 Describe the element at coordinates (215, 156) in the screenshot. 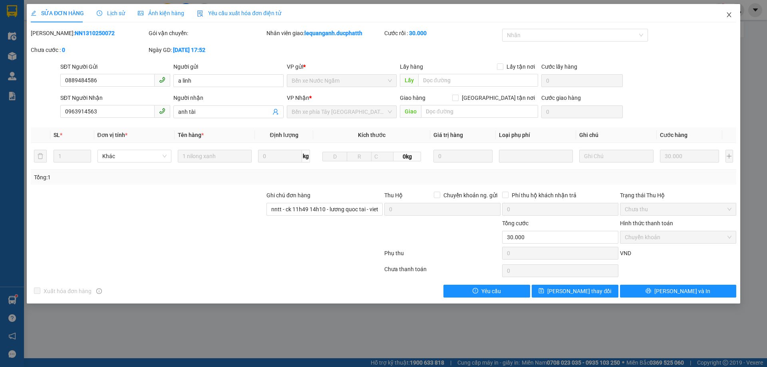

I see `input: VD: Bàn, Ghế` at that location.